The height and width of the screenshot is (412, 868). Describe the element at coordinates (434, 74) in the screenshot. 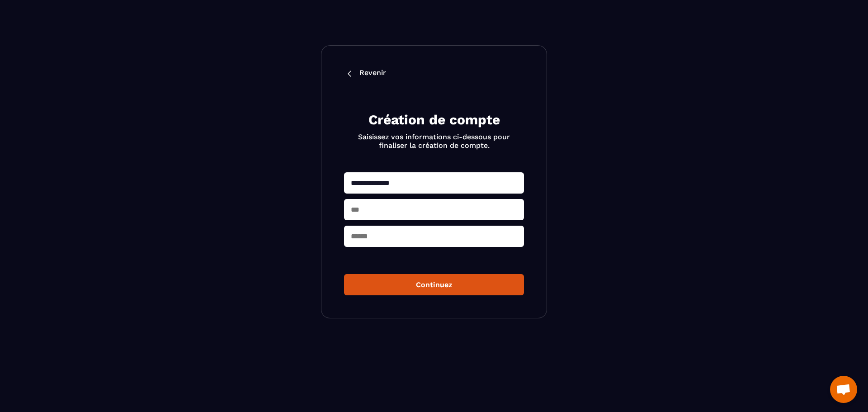

I see `a: Revenir` at that location.